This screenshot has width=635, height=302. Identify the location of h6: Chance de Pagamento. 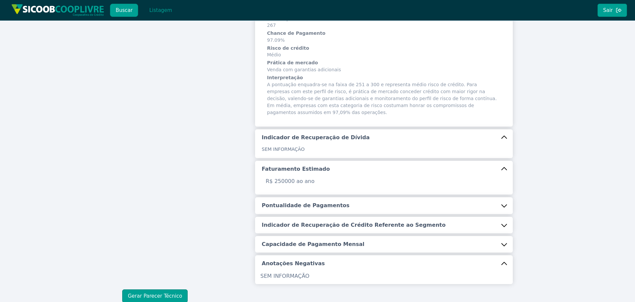
(384, 34).